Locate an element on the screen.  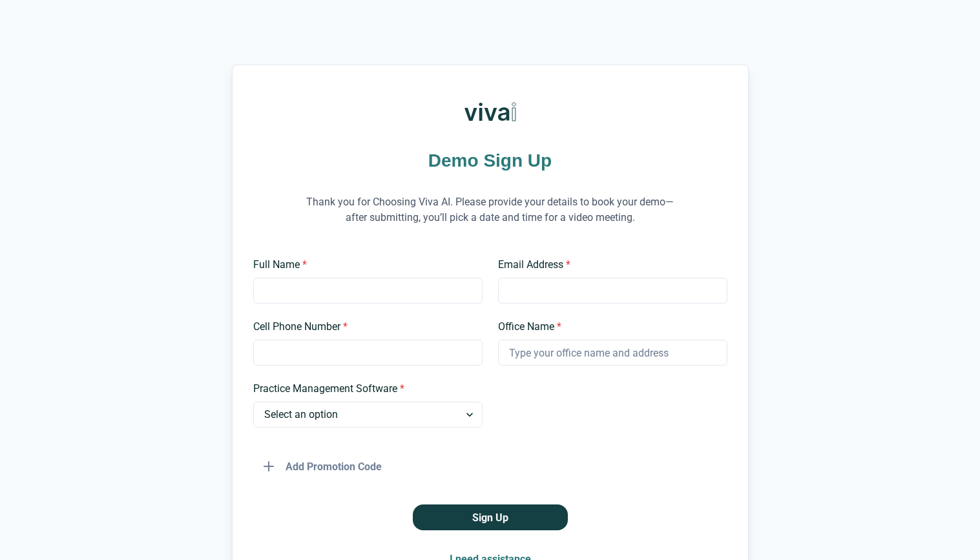
button: Sign Up is located at coordinates (491, 517).